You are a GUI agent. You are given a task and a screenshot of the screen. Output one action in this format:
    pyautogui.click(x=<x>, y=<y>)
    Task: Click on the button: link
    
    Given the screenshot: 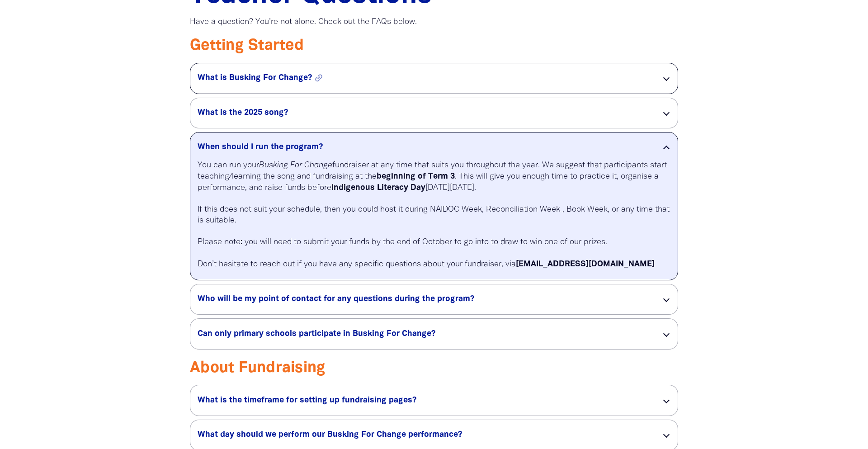 What is the action you would take?
    pyautogui.click(x=333, y=78)
    